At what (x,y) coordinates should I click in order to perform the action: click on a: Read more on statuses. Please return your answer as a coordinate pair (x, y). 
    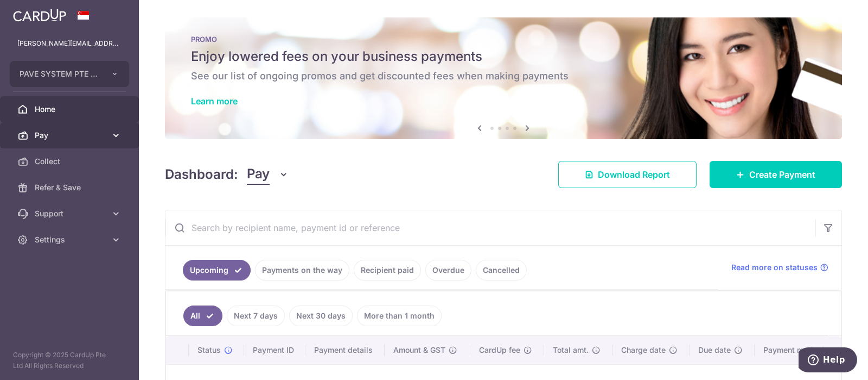
    Looking at the image, I should click on (780, 267).